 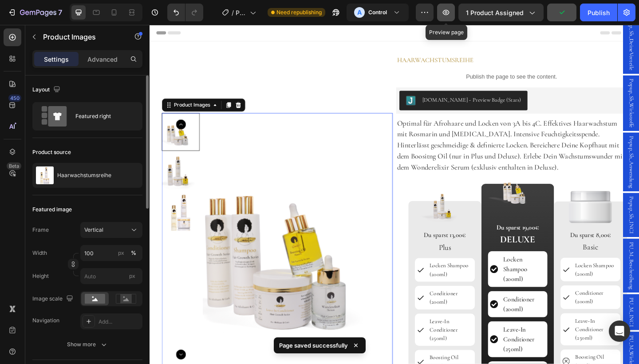 I want to click on div: Open Intercom Messenger, so click(x=619, y=331).